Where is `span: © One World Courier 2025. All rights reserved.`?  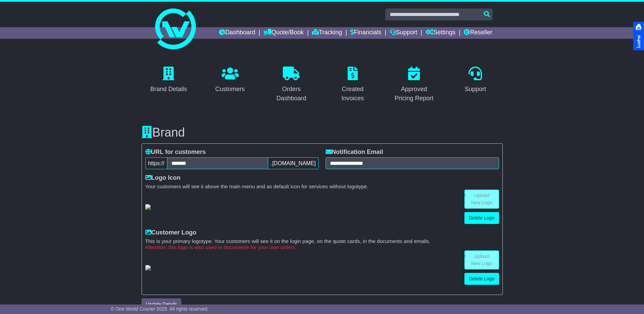 span: © One World Courier 2025. All rights reserved. is located at coordinates (160, 308).